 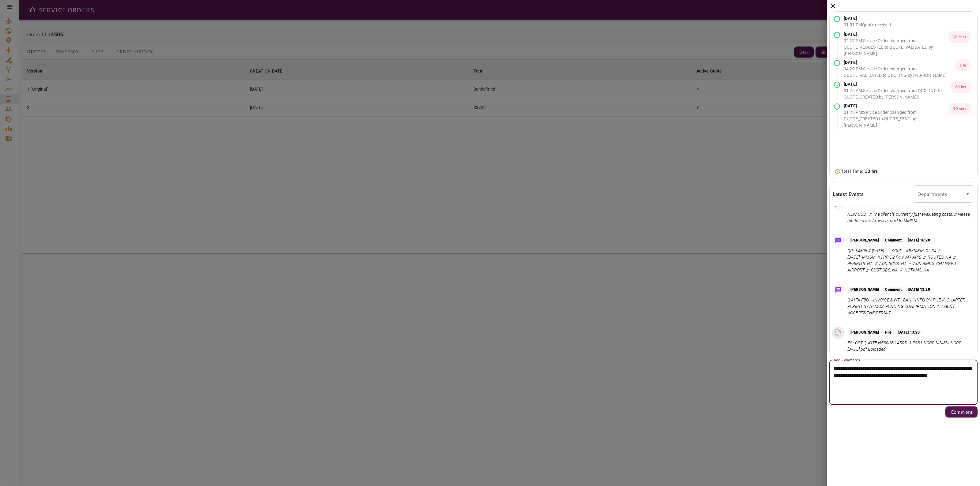 What do you see at coordinates (968, 194) in the screenshot?
I see `button: Open` at bounding box center [968, 194].